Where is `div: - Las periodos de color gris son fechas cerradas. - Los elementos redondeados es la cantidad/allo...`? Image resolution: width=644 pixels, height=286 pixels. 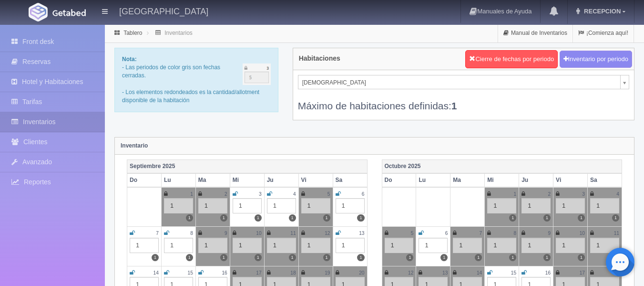
div: - Las periodos de color gris son fechas cerradas. - Los elementos redondeados es la cantidad/allo... is located at coordinates (197, 79).